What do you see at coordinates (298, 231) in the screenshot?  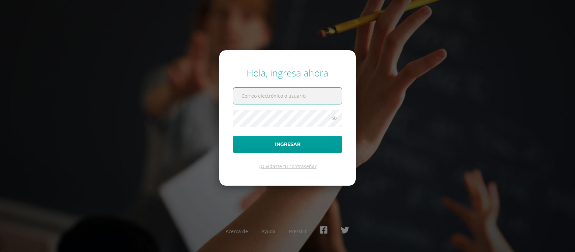 I see `a: Presskit` at bounding box center [298, 231].